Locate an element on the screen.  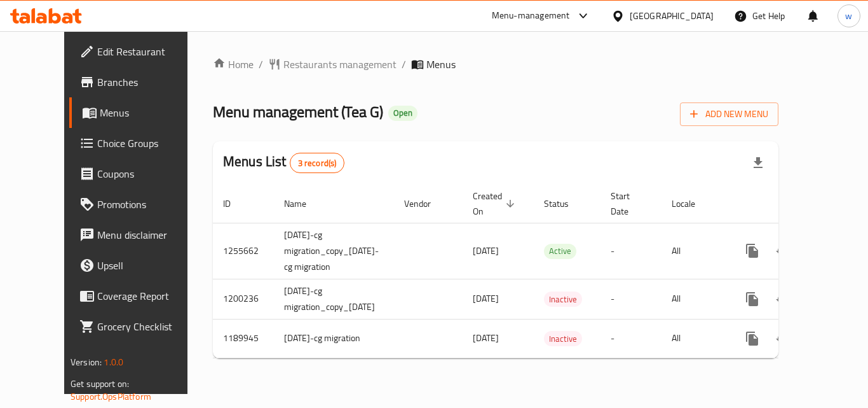
span: Branches is located at coordinates (148, 82).